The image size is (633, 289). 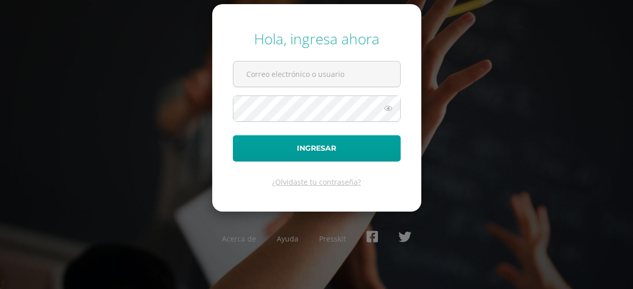 I want to click on a: ¿Olvidaste tu contraseña?, so click(x=317, y=182).